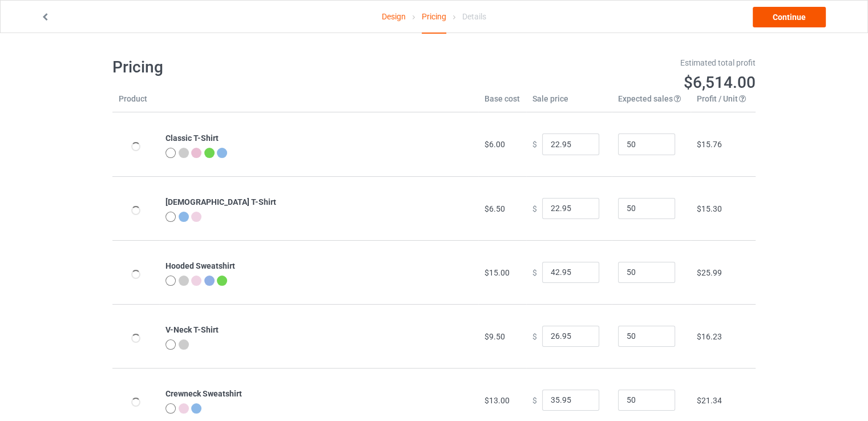 Image resolution: width=868 pixels, height=421 pixels. I want to click on span: $6,514.00, so click(719, 82).